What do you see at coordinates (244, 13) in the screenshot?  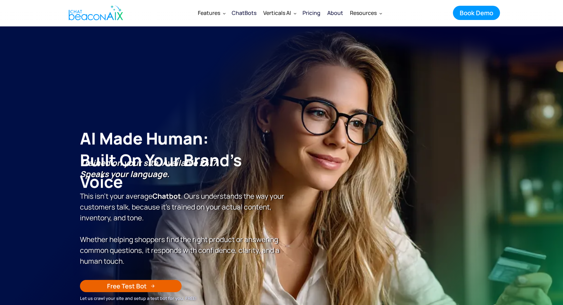 I see `div: ChatBots` at bounding box center [244, 13].